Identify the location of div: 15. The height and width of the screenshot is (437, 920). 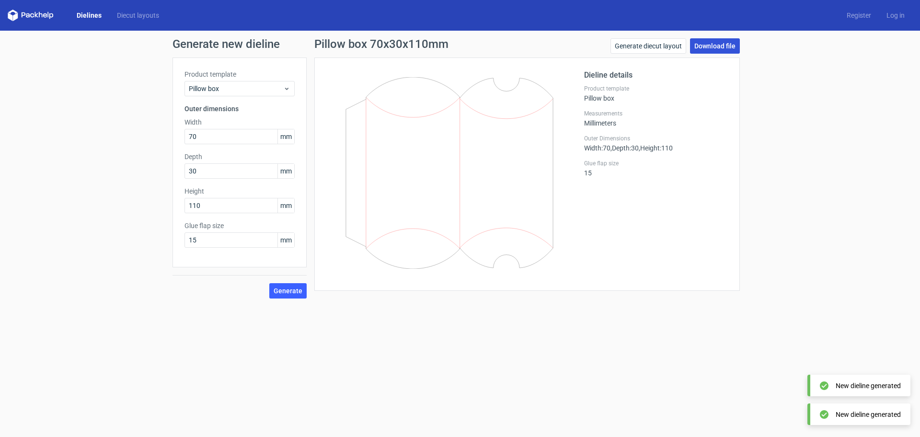
(656, 168).